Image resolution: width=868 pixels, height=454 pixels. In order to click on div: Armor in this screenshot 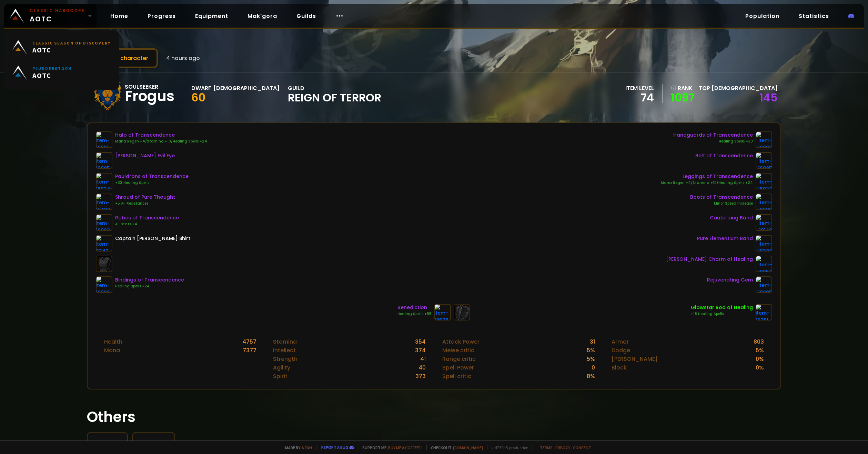, I will do `click(621, 342)`.